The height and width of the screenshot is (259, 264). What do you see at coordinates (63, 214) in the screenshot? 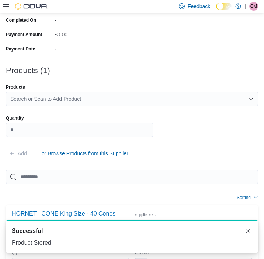
I see `button: HORNET | CONE King Size - 40 Cones` at bounding box center [63, 214].